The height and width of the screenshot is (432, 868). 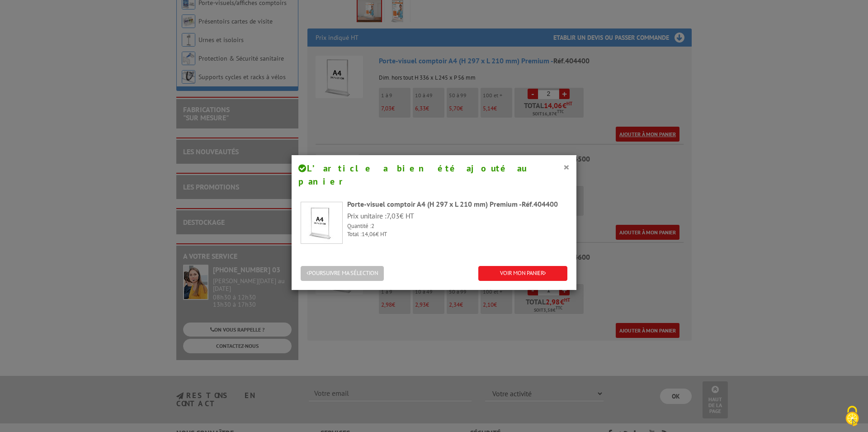 I want to click on span: Réf.404400, so click(x=541, y=204).